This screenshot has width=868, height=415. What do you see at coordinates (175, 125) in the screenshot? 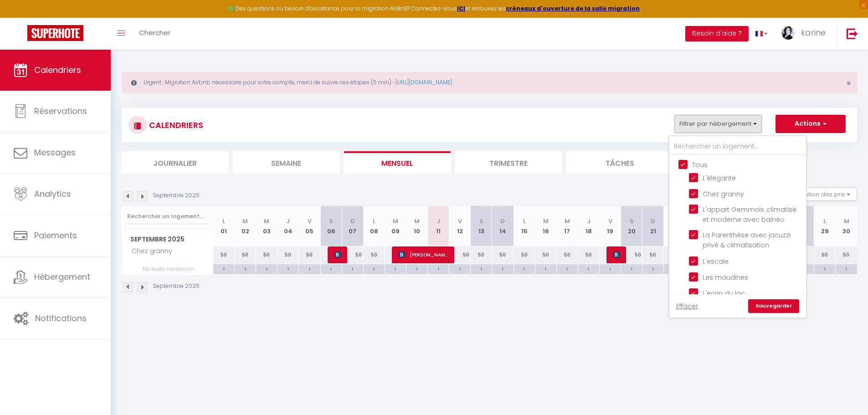
I see `h3: CALENDRIERS` at bounding box center [175, 125].